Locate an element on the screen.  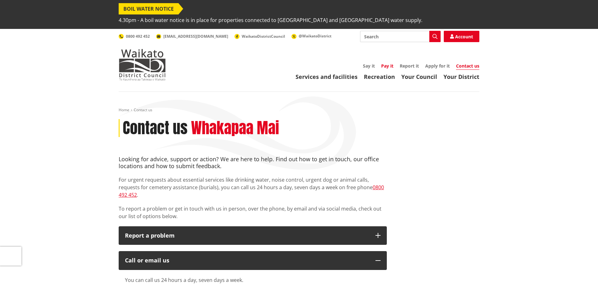
a: WaikatoDistrictCouncil is located at coordinates (260, 36).